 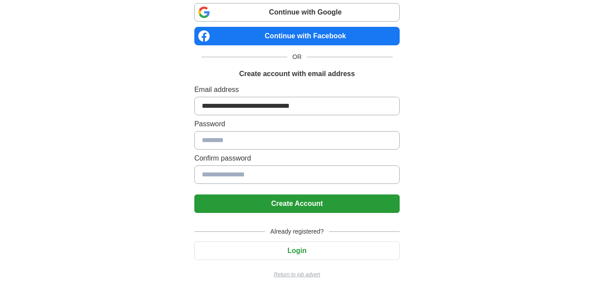 What do you see at coordinates (297, 275) in the screenshot?
I see `p: Return to job advert` at bounding box center [297, 275].